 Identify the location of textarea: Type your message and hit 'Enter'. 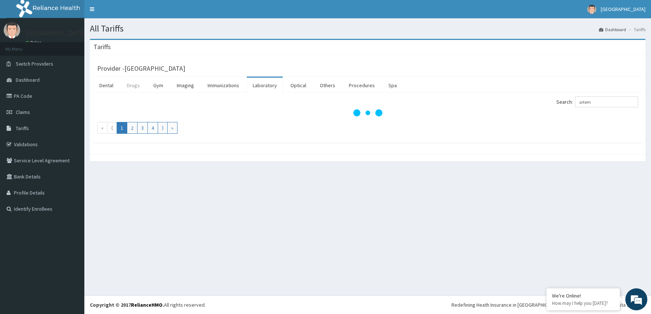
(72, 213).